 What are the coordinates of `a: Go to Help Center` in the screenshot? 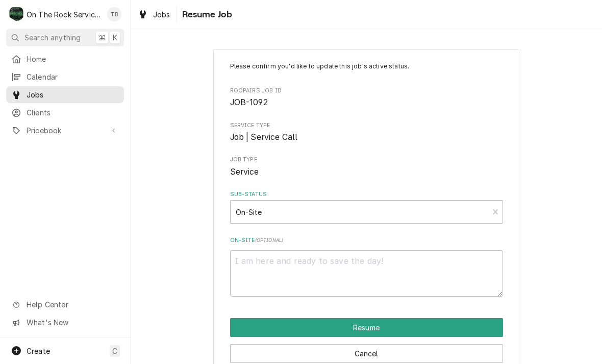 It's located at (65, 304).